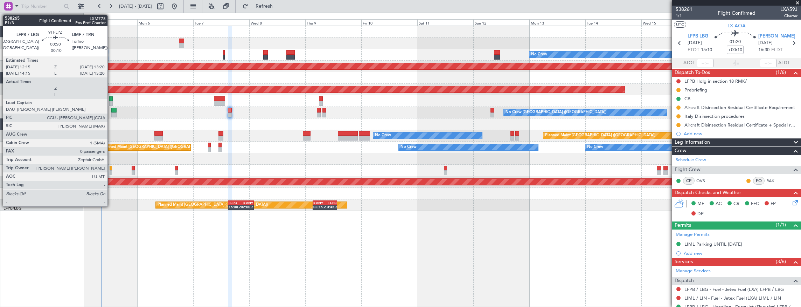 Image resolution: width=801 pixels, height=307 pixels. Describe the element at coordinates (12, 64) in the screenshot. I see `span: T7-EAGL` at that location.